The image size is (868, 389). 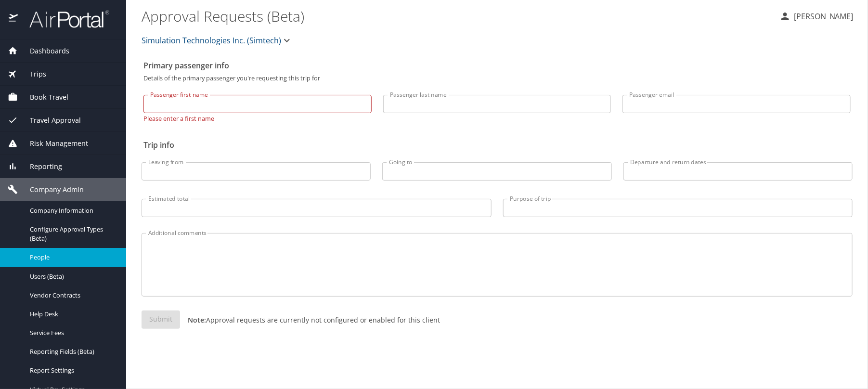 What do you see at coordinates (497, 145) in the screenshot?
I see `h2: Trip info` at bounding box center [497, 145].